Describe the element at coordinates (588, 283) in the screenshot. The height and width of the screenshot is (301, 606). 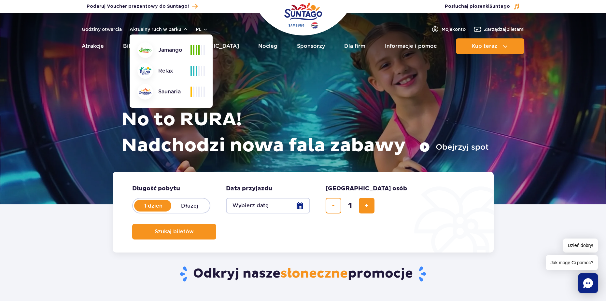
I see `div: Chat` at that location.